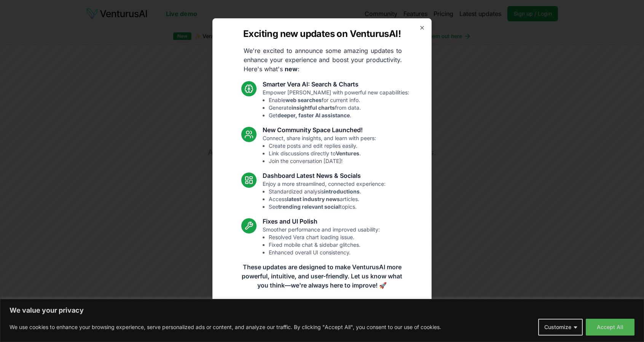 The height and width of the screenshot is (342, 644). What do you see at coordinates (324, 253) in the screenshot?
I see `li: Enhanced overall UI consistency.` at bounding box center [324, 253].